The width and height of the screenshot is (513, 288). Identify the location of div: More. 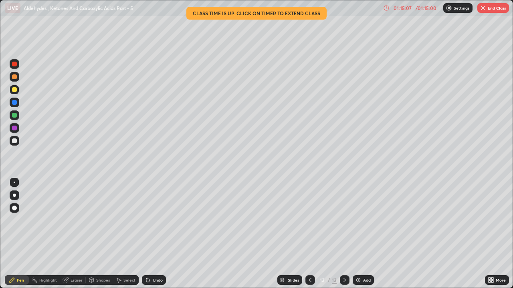
(500, 280).